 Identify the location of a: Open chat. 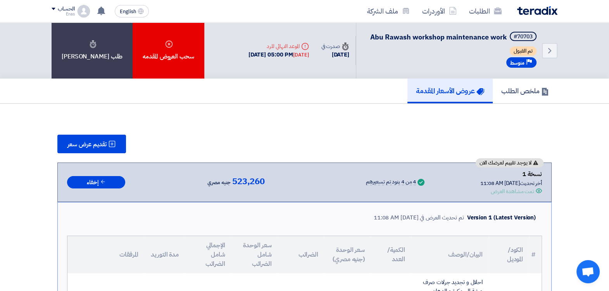
(588, 272).